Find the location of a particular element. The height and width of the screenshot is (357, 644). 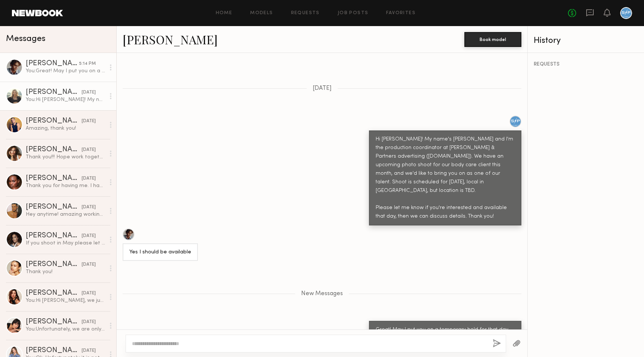

a: Book model is located at coordinates (493, 39).